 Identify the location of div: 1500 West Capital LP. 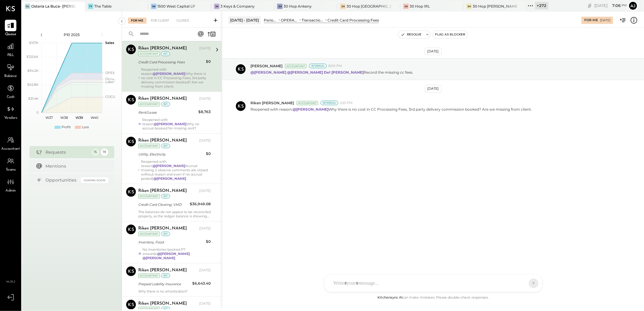
(176, 6).